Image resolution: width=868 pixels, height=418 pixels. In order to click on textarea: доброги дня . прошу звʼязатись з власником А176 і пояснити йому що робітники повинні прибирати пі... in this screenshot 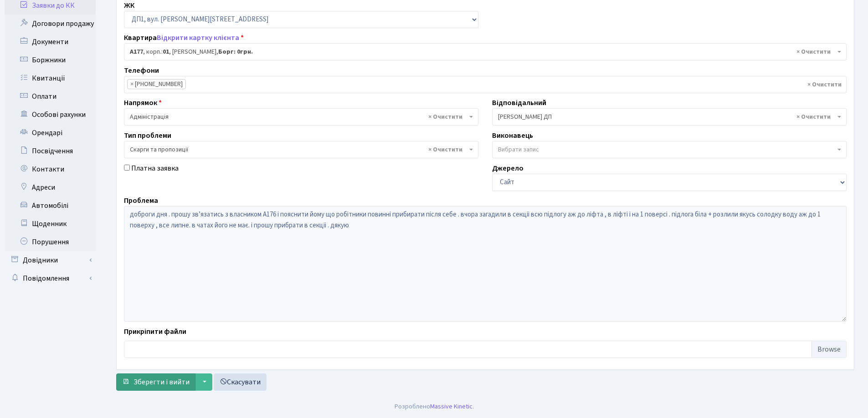, I will do `click(485, 264)`.